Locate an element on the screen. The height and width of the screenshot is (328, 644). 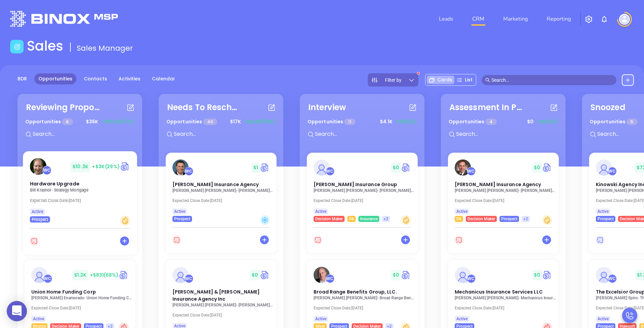
div: Reviewing Proposal is located at coordinates (63, 107).